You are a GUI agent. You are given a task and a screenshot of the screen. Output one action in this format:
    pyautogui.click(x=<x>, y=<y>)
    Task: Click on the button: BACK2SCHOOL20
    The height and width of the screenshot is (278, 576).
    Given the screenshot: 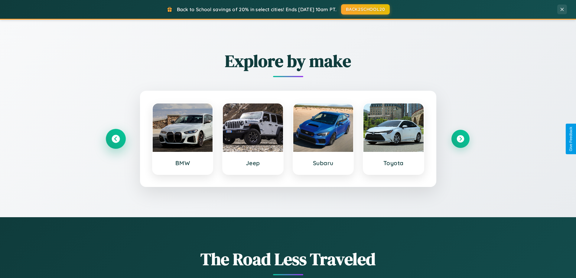 What is the action you would take?
    pyautogui.click(x=365, y=9)
    